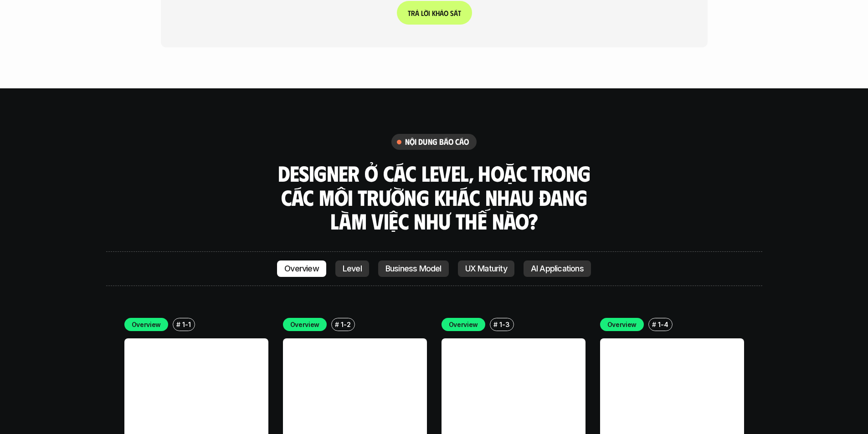  Describe the element at coordinates (413, 13) in the screenshot. I see `span: r` at that location.